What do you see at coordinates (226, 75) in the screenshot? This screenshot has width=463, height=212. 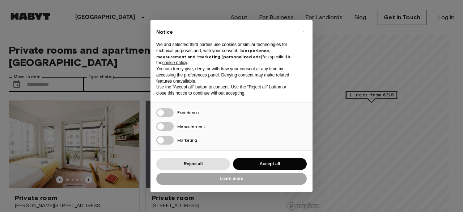 I see `p: You can freely give, deny, or withdraw your consent at any time by accessing the preferences pane...` at bounding box center [226, 75].